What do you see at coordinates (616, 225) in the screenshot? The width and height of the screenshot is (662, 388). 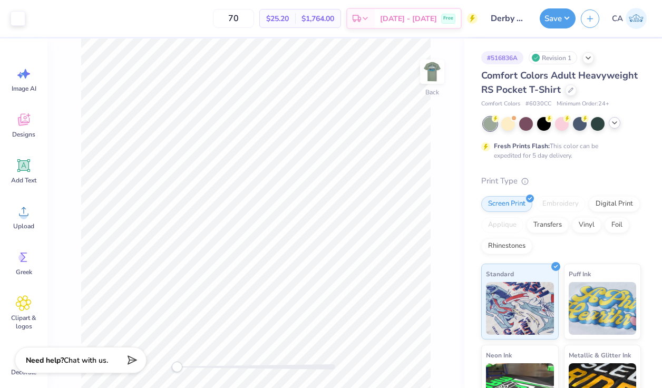 I see `div: Foil` at bounding box center [616, 225].